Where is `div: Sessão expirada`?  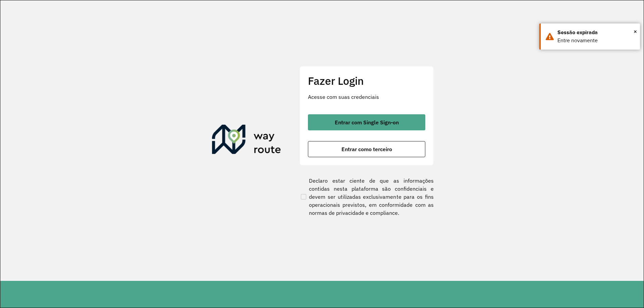 div: Sessão expirada is located at coordinates (596, 33).